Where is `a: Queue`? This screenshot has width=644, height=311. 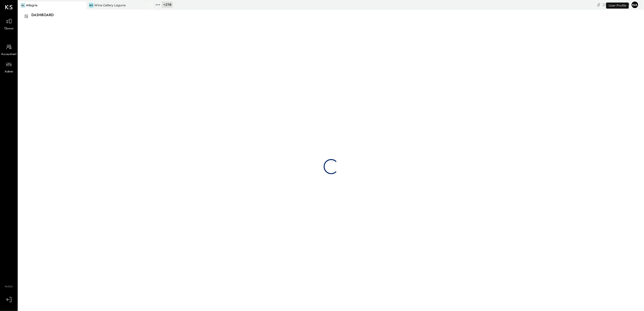
a: Queue is located at coordinates (9, 24).